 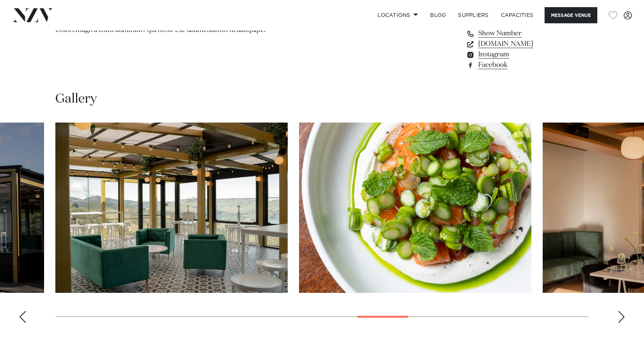 What do you see at coordinates (76, 99) in the screenshot?
I see `h2: Gallery` at bounding box center [76, 99].